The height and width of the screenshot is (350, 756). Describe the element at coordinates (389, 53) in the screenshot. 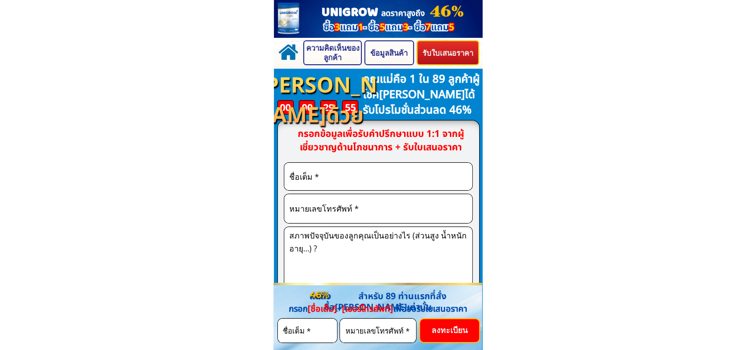

I see `p: ข้อมูลสินค้า` at that location.